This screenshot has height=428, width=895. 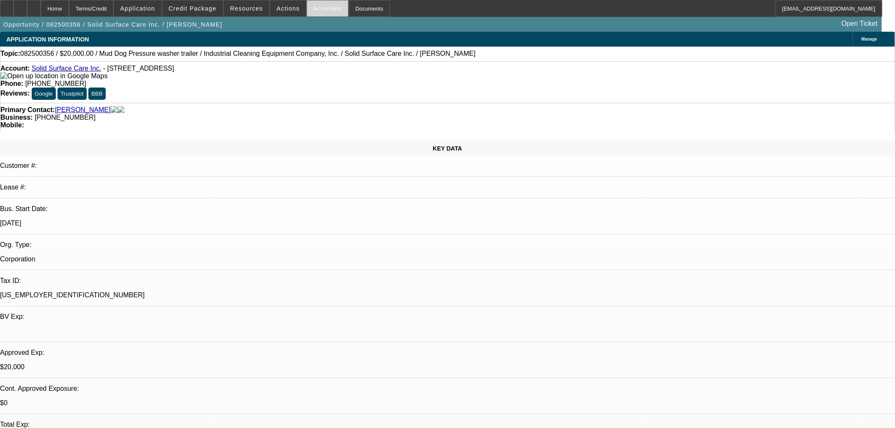 What do you see at coordinates (54, 76) in the screenshot?
I see `img: Open up location in Google Maps` at bounding box center [54, 76].